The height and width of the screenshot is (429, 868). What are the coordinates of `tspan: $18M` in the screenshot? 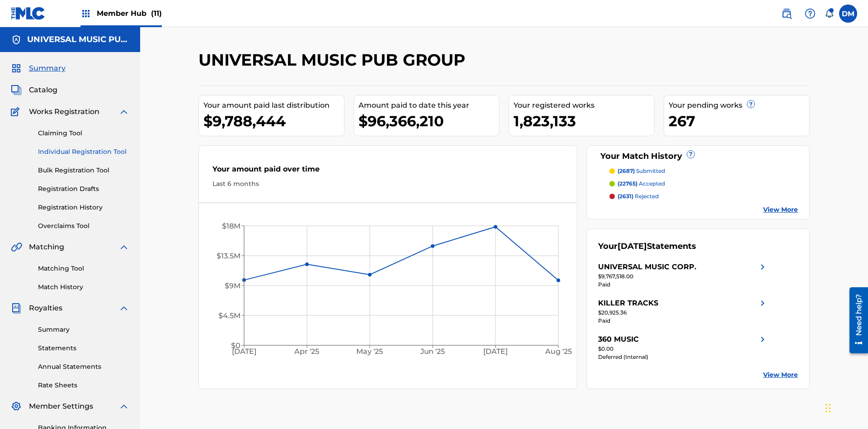 It's located at (231, 225).